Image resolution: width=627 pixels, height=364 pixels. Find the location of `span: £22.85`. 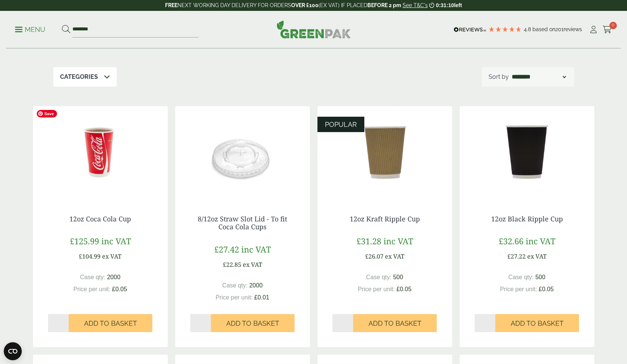

span: £22.85 is located at coordinates (232, 264).